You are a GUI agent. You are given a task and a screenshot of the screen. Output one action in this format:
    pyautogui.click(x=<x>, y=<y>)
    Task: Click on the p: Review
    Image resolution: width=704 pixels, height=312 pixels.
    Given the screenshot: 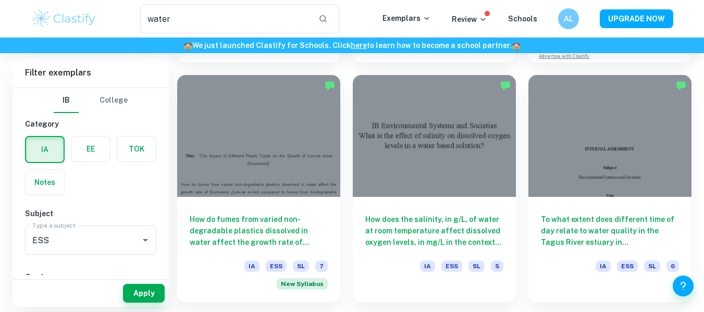 What is the action you would take?
    pyautogui.click(x=470, y=19)
    